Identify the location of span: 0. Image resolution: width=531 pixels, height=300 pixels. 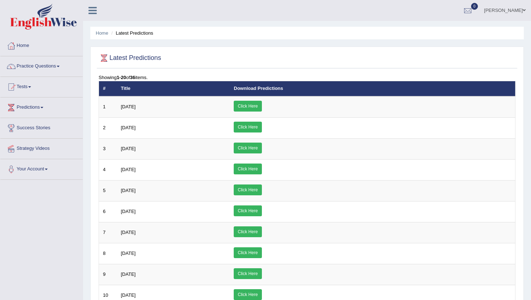
(475, 6).